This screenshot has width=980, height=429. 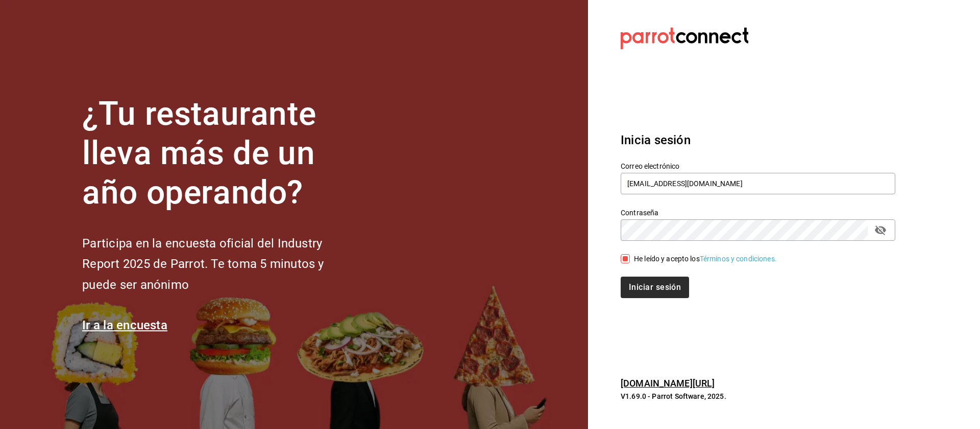 What do you see at coordinates (758, 212) in the screenshot?
I see `label: Contraseña` at bounding box center [758, 212].